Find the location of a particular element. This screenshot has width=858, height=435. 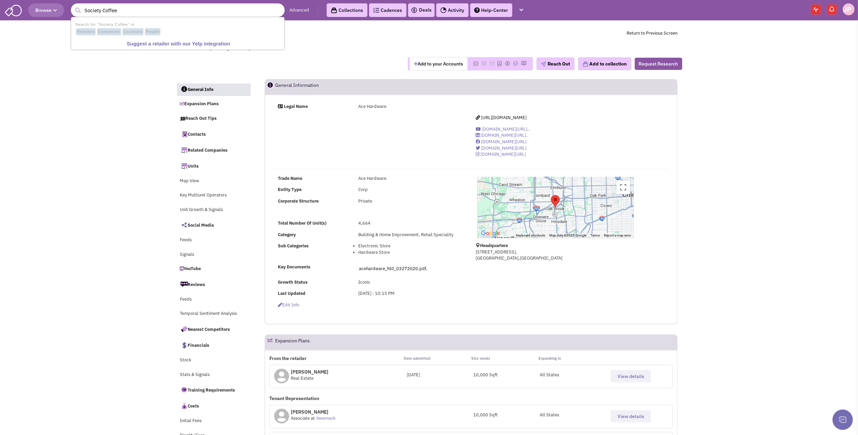

a: Open this area in Google Maps (opens a new window) is located at coordinates (490, 233).